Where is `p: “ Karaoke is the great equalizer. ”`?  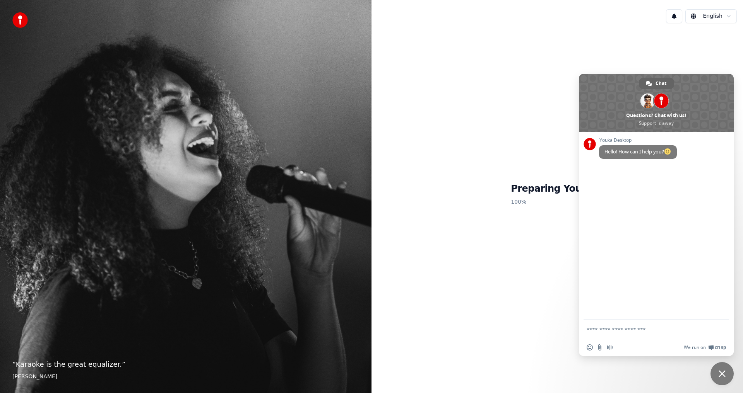
p: “ Karaoke is the great equalizer. ” is located at coordinates (186, 365).